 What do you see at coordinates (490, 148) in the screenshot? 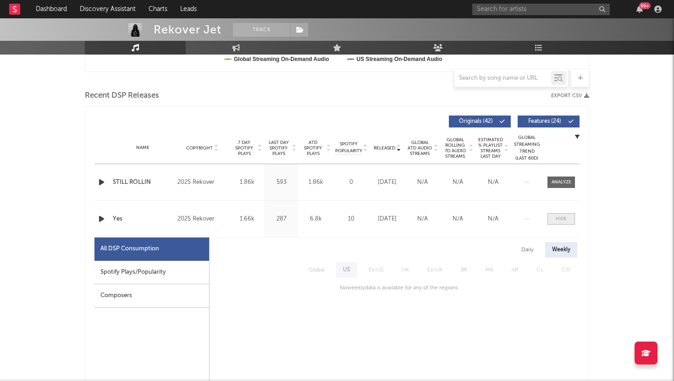
I see `span: Estimated % Playlist Streams Last Day` at bounding box center [490, 148].